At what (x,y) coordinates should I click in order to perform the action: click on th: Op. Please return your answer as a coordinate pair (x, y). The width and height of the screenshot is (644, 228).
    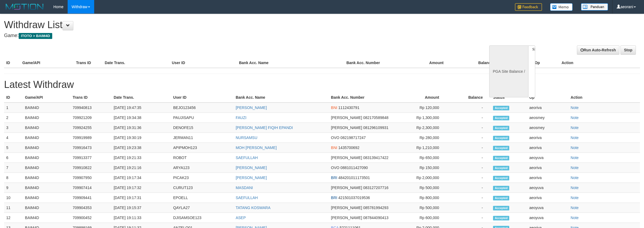
    Looking at the image, I should click on (546, 63).